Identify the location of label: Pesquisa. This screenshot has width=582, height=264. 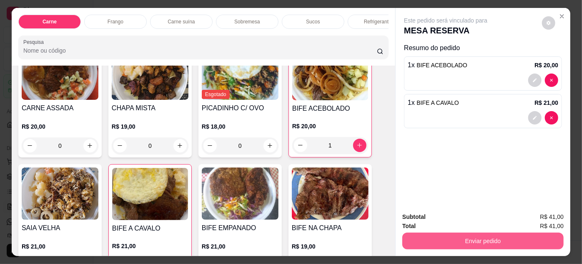
(35, 42).